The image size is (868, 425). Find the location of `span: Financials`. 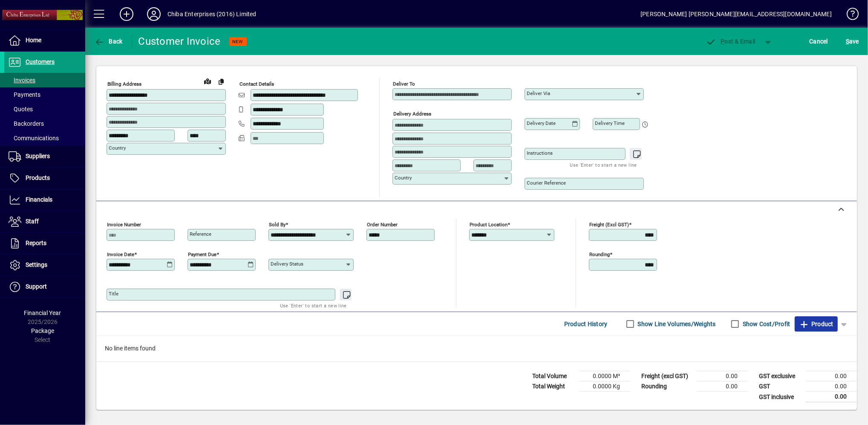

span: Financials is located at coordinates (38, 199).